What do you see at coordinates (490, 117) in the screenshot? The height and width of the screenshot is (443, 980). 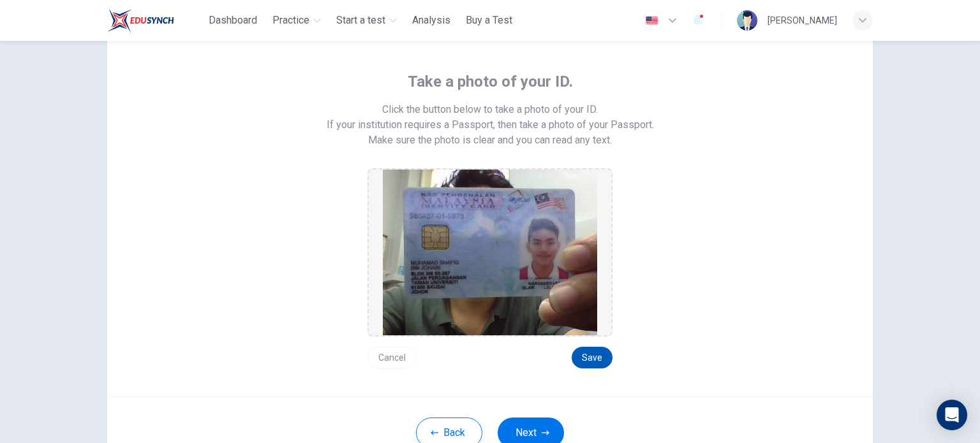 I see `span: Click the button below to take a photo of your ID. If your institution requires a Passport, then ...` at bounding box center [490, 117].